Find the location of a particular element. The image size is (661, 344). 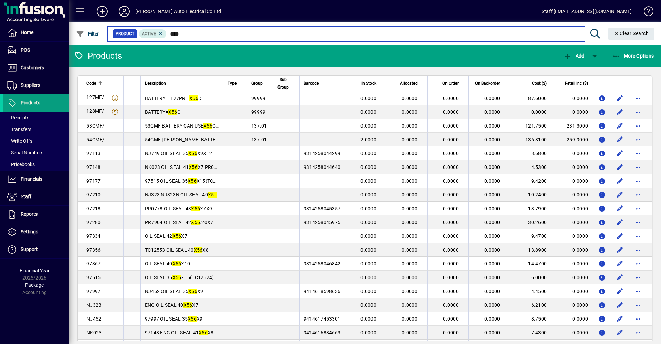

span: 2.0000 is located at coordinates (368, 139).